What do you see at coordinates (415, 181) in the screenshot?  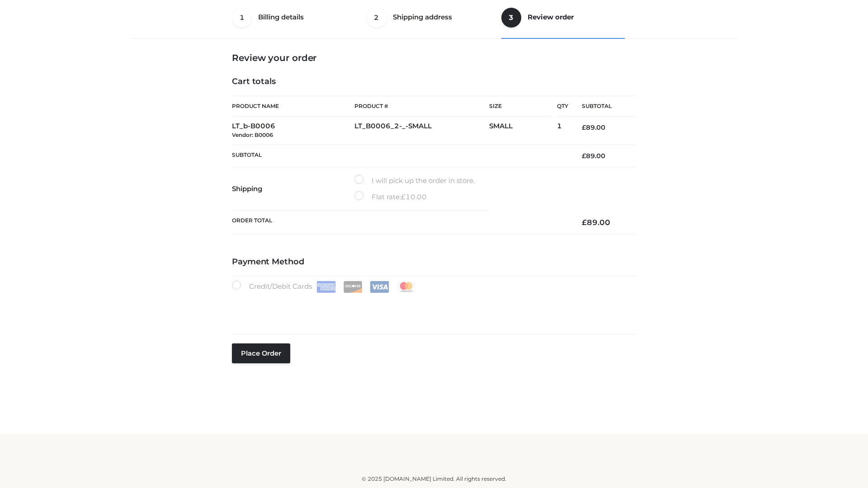 I see `label: I will pick up the order in store.` at bounding box center [415, 181].